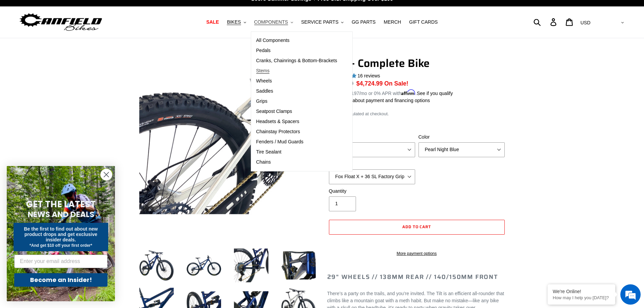 This screenshot has width=644, height=308. What do you see at coordinates (545, 22) in the screenshot?
I see `input: Search` at bounding box center [545, 22].